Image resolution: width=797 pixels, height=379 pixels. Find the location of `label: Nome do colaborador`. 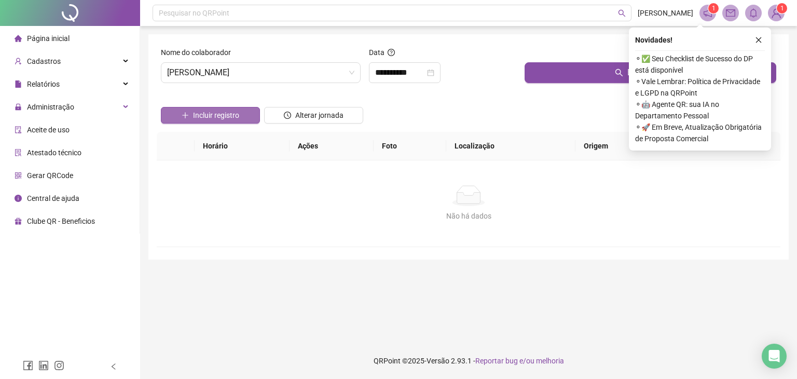

label: Nome do colaborador is located at coordinates (199, 52).